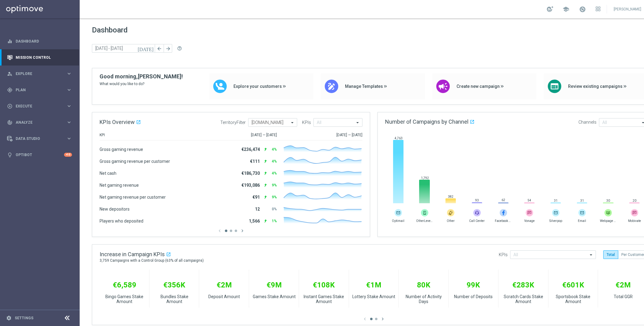 Image resolution: width=644 pixels, height=326 pixels. I want to click on div: +10, so click(68, 154).